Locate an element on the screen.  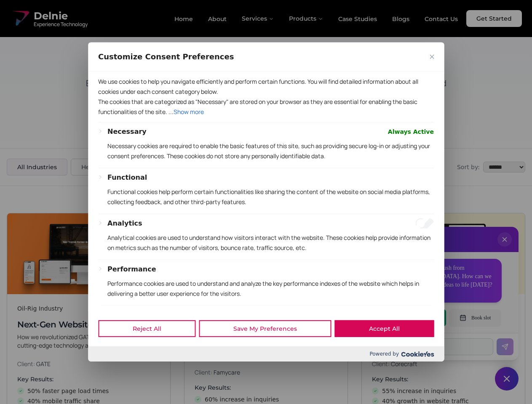
button: Analytics is located at coordinates (124, 224).